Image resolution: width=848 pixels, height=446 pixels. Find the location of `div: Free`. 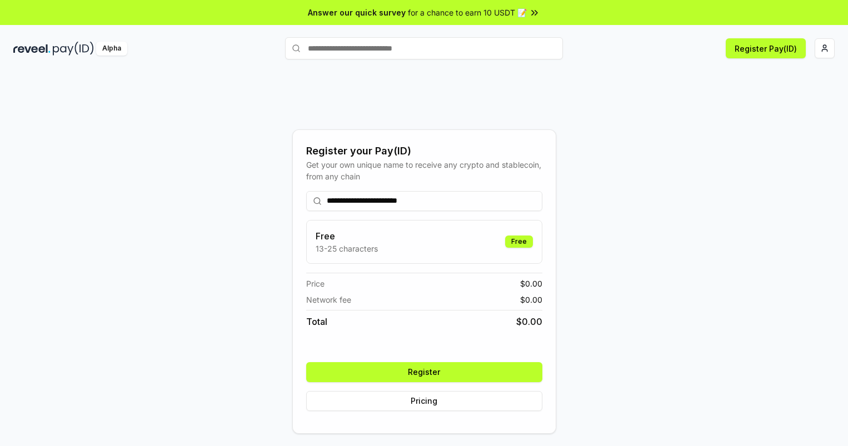

div: Free is located at coordinates (519, 242).